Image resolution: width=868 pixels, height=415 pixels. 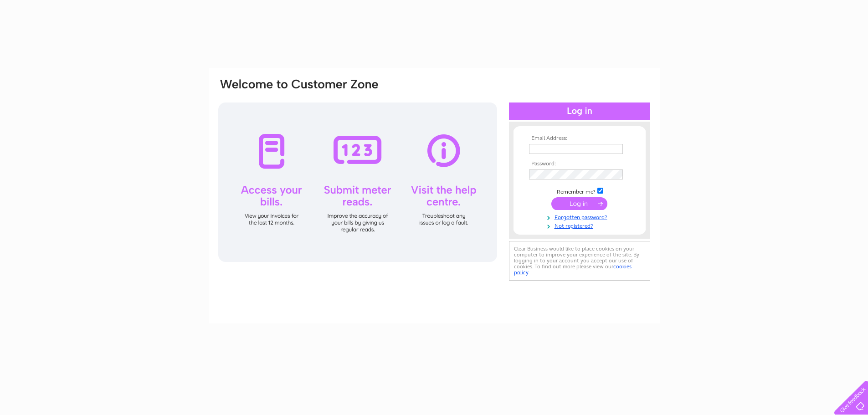 I want to click on td: Remember me?, so click(x=580, y=191).